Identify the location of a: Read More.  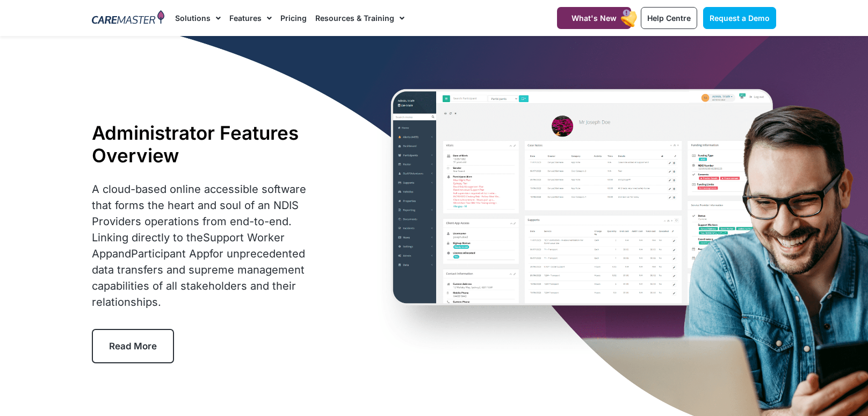
(133, 346).